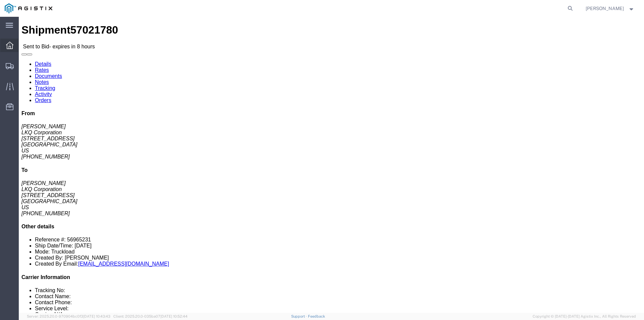 This screenshot has width=644, height=320. What do you see at coordinates (317, 316) in the screenshot?
I see `a: Feedback` at bounding box center [317, 316].